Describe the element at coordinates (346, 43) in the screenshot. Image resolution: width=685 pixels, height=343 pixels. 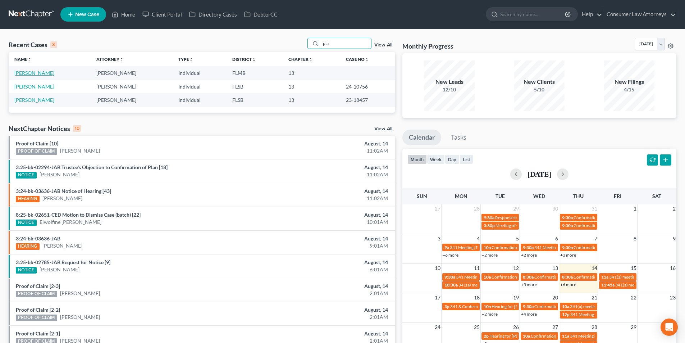
I see `input: Search by name...` at that location.